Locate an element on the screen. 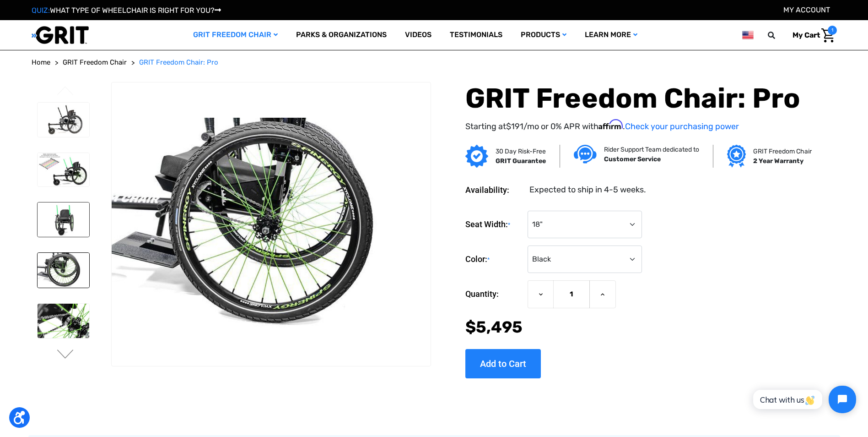 This screenshot has width=868, height=437. a: Testimonials is located at coordinates (476, 35).